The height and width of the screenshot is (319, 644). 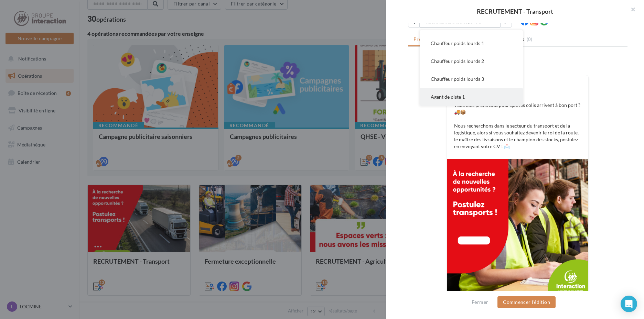 I want to click on button: Commencer l'édition, so click(x=526, y=303).